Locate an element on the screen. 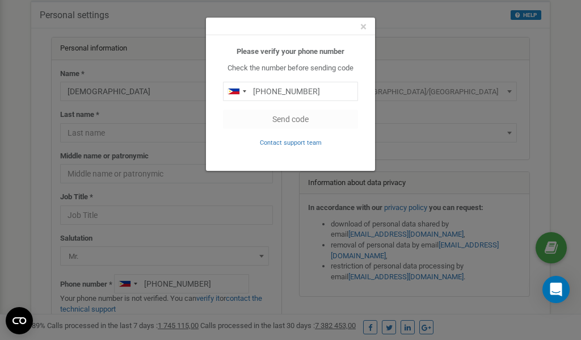 This screenshot has width=581, height=340. button: Send code is located at coordinates (290, 119).